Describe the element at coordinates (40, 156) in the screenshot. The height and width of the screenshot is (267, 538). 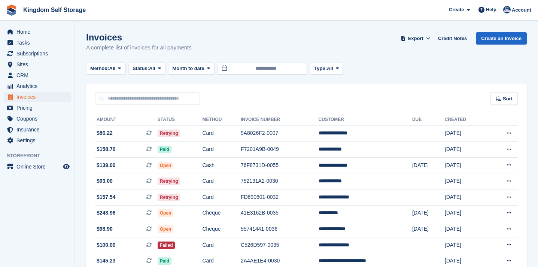
I see `span: Storefront` at that location.